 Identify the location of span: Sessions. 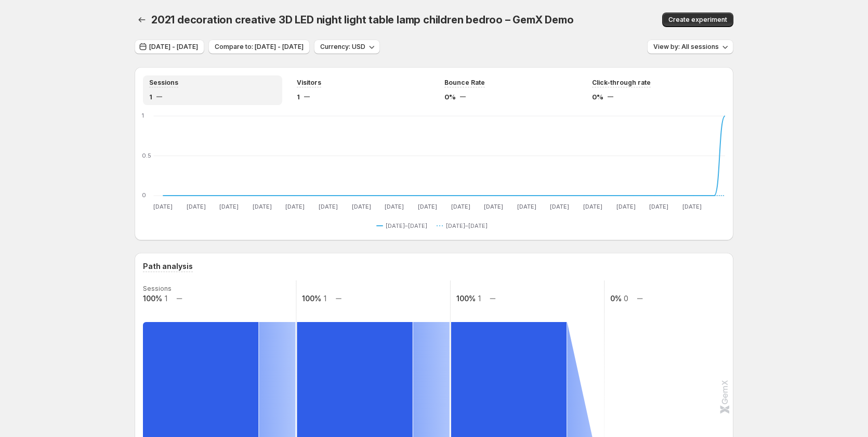
(164, 82).